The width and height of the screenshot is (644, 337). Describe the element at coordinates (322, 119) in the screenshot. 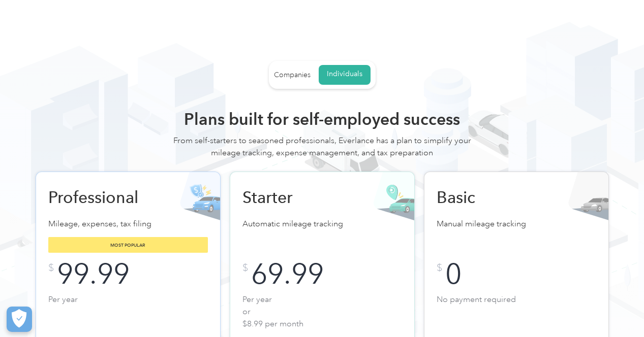

I see `h2: Plans built for self-employed success` at that location.